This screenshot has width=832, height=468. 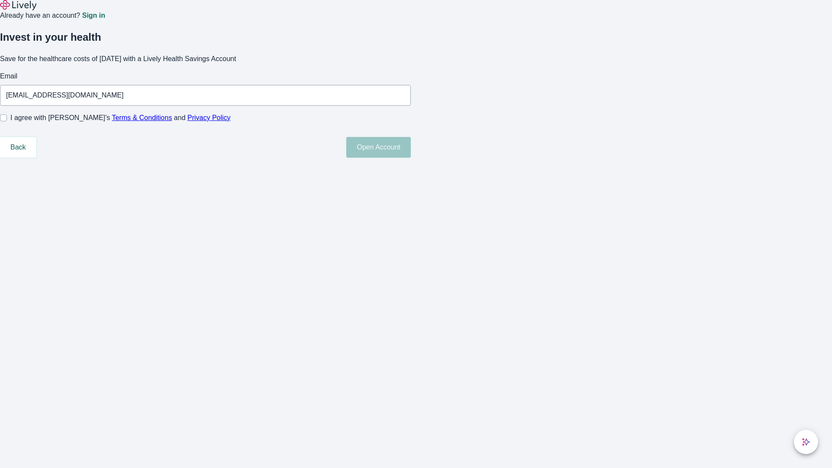 I want to click on a: Privacy Policy, so click(x=209, y=117).